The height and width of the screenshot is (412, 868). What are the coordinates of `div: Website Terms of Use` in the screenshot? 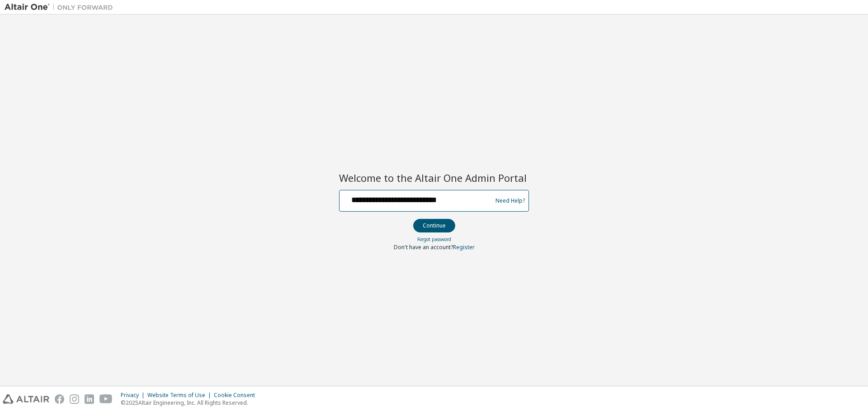 It's located at (181, 396).